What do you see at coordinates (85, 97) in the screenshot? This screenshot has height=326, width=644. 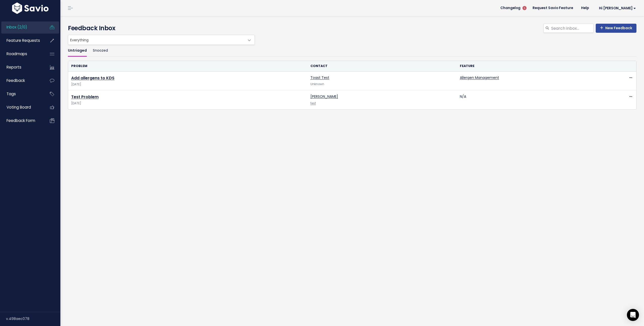 I see `a: Test Problem` at bounding box center [85, 97].